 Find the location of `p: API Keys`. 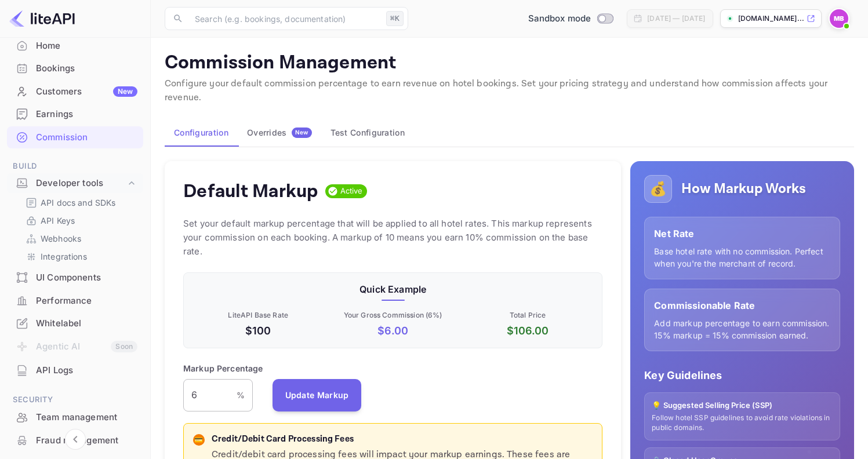

p: API Keys is located at coordinates (57, 220).